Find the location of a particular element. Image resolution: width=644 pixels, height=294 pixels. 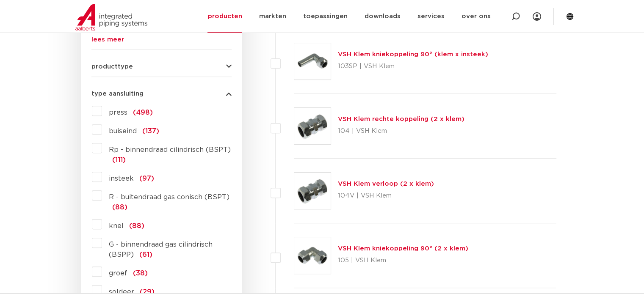

button: type aansluiting is located at coordinates (162, 93).